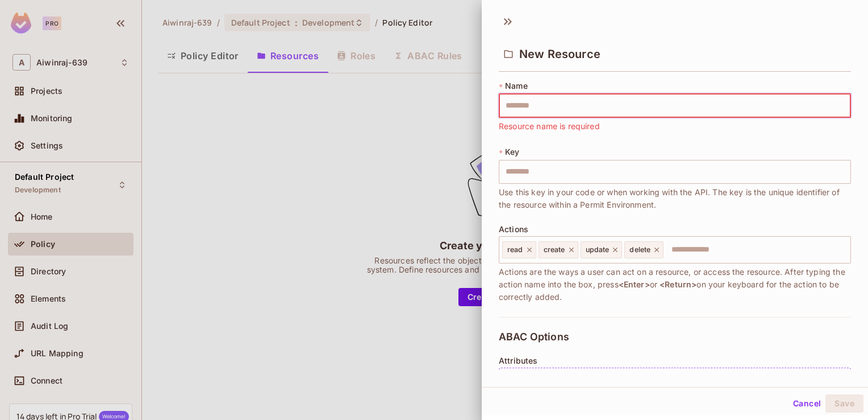 This screenshot has width=868, height=420. I want to click on span: New Resource, so click(560, 54).